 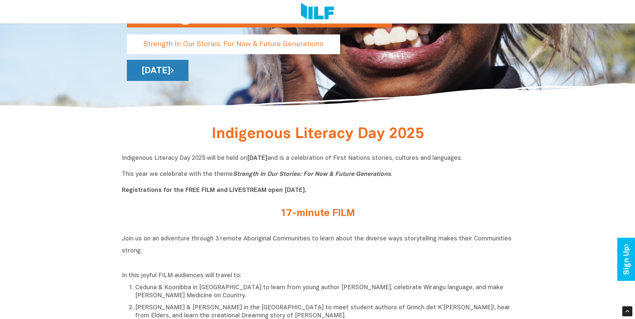 What do you see at coordinates (317, 213) in the screenshot?
I see `h2: 17-minute FILM` at bounding box center [317, 213].